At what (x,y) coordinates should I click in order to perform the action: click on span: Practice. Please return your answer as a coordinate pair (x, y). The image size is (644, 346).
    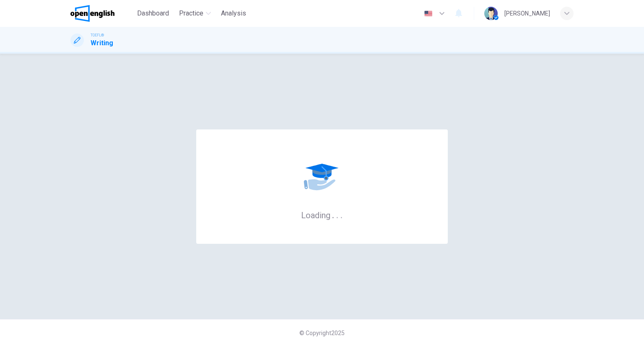
    Looking at the image, I should click on (191, 14).